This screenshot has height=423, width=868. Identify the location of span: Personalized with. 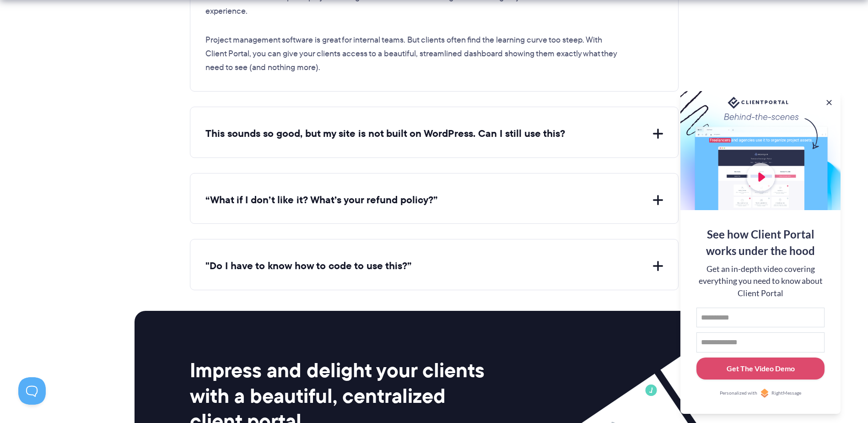
(739, 394).